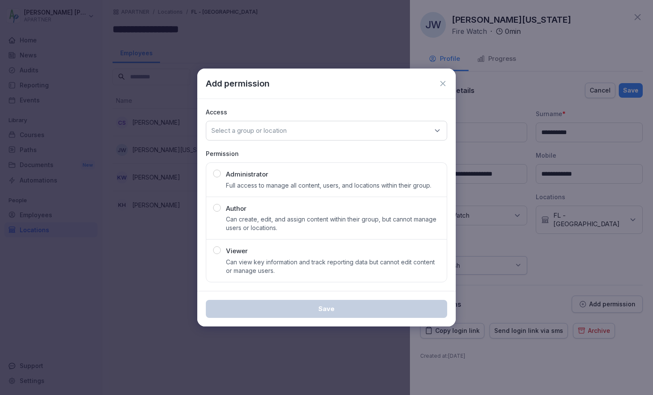 The image size is (653, 395). Describe the element at coordinates (333, 223) in the screenshot. I see `p: Can create, edit, and assign content within their group, but cannot manage users or locations.` at that location.